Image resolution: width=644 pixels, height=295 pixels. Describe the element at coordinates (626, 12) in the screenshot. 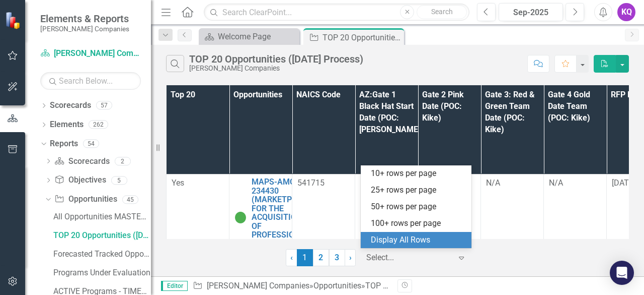

I see `button: KQ` at that location.